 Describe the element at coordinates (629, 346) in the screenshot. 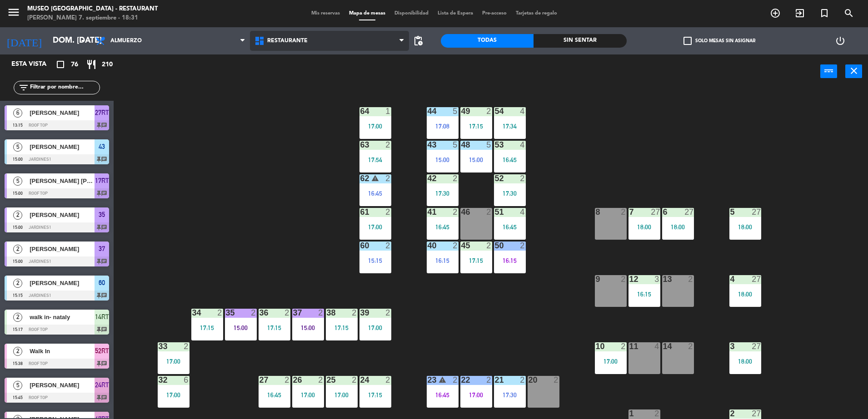

I see `div: 11` at that location.